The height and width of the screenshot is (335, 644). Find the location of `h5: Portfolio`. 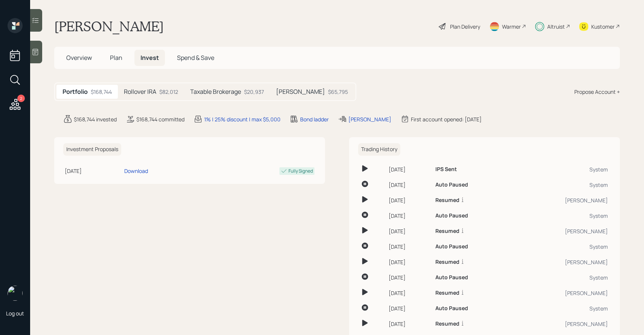

h5: Portfolio is located at coordinates (75, 92).